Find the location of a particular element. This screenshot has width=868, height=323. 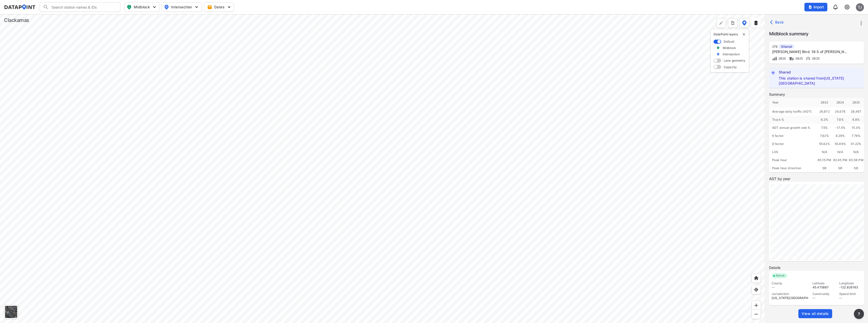

button: External layers is located at coordinates (756, 23).